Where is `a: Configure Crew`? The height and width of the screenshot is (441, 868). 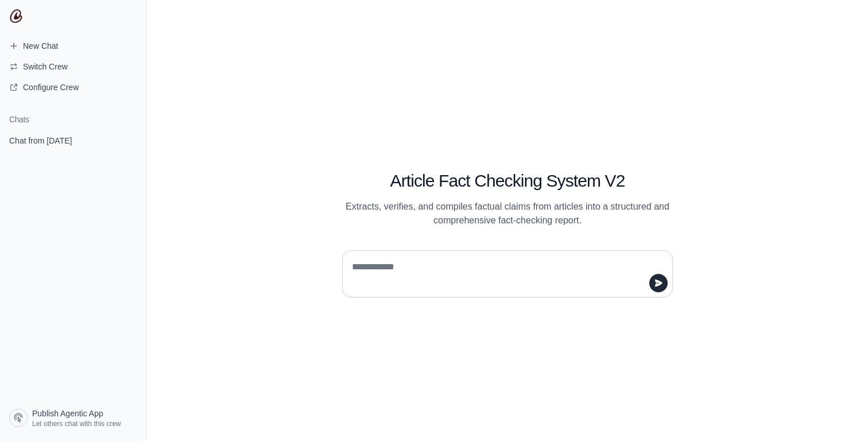 a: Configure Crew is located at coordinates (73, 87).